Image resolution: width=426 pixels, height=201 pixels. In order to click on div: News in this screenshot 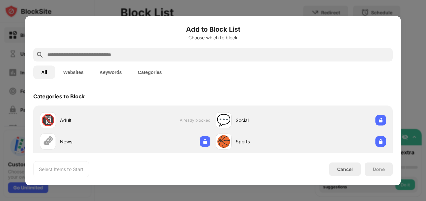, I will do `click(93, 141)`.